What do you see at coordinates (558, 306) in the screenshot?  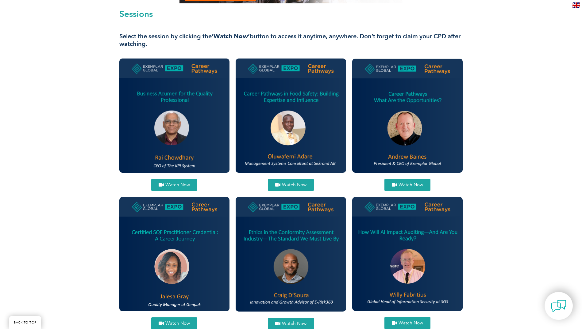 I see `img: contact-chat.png` at bounding box center [558, 306].